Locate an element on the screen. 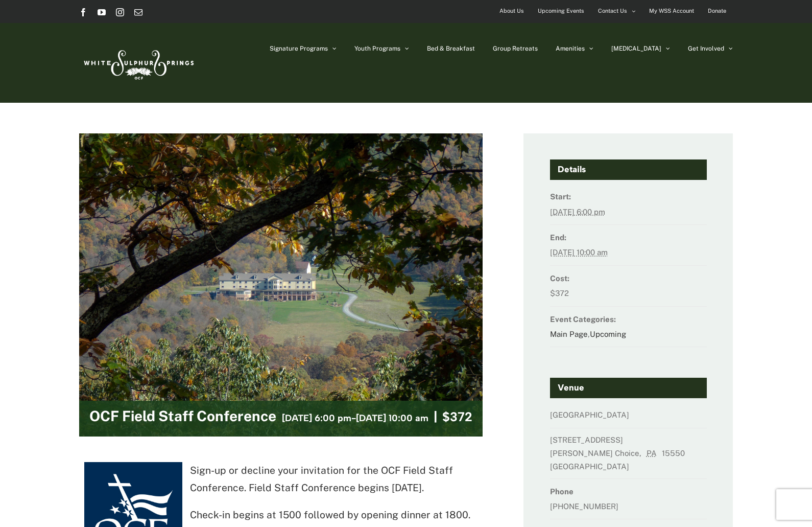 The image size is (812, 527). a: Bed & Breakfast is located at coordinates (451, 49).